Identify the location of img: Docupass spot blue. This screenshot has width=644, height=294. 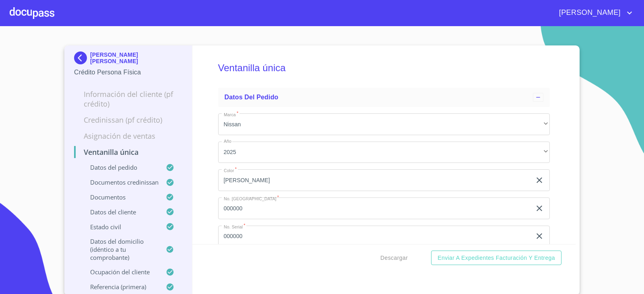
(82, 58).